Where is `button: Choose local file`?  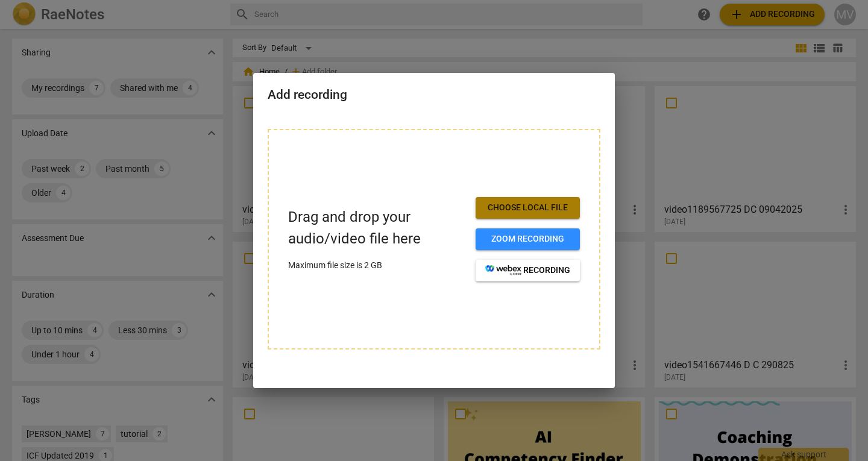 button: Choose local file is located at coordinates (527, 208).